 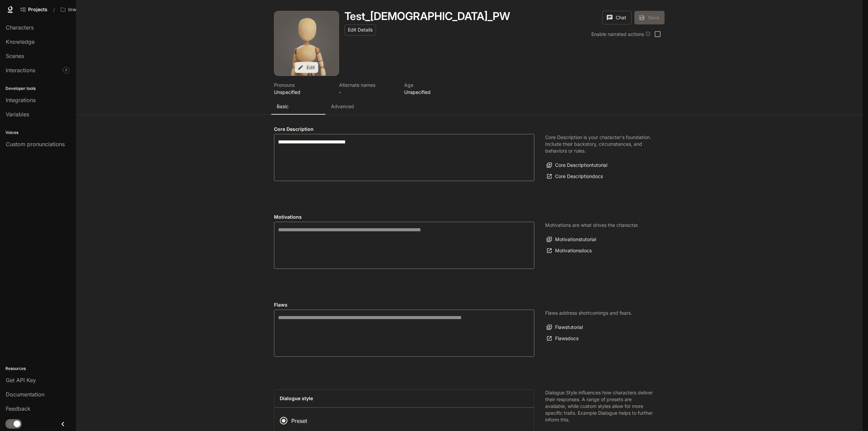 What do you see at coordinates (306, 68) in the screenshot?
I see `button: Edit` at bounding box center [306, 68].